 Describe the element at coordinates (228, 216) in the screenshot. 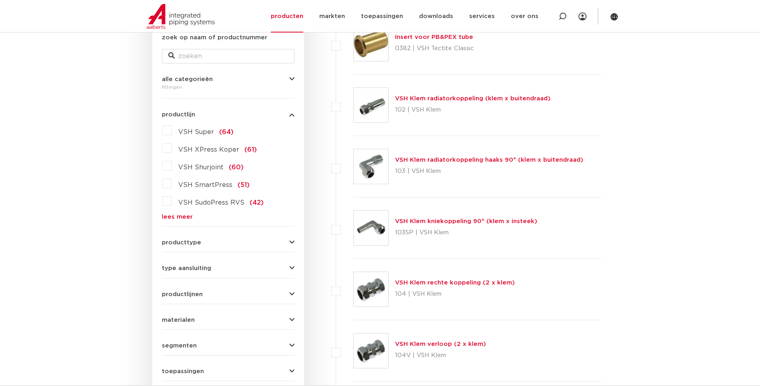

I see `a: lees meer` at that location.